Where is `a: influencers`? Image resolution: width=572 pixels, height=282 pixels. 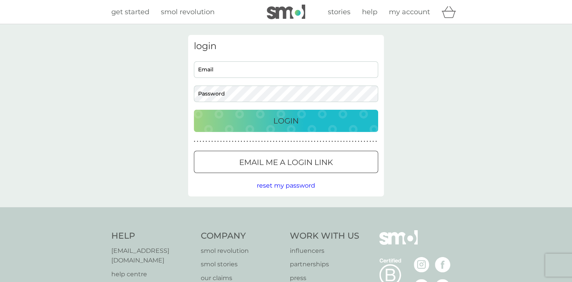 a: influencers is located at coordinates (324, 251).